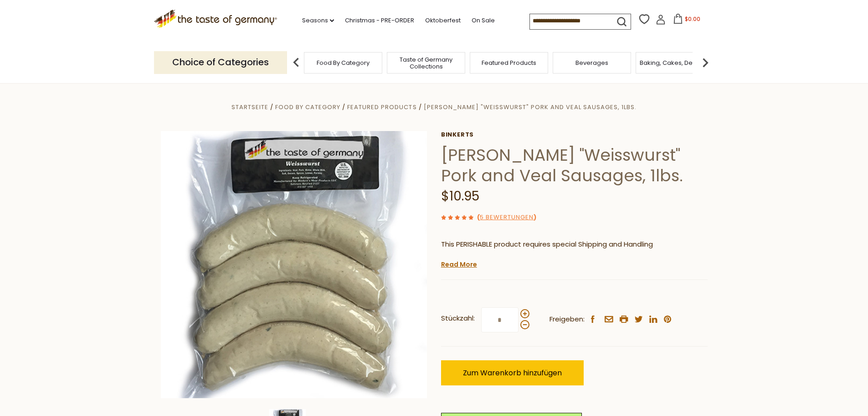 Image resolution: width=868 pixels, height=416 pixels. I want to click on span: $10.95, so click(461, 196).